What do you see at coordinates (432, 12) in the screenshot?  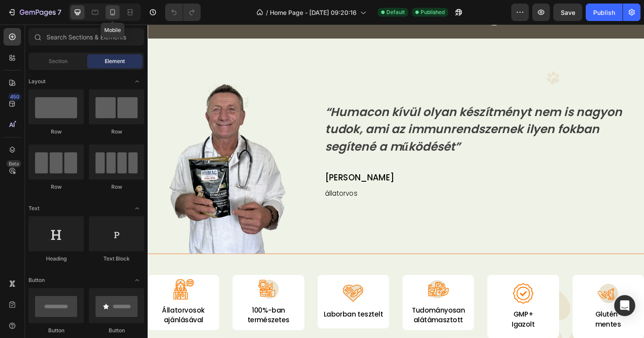 I see `span: Published` at bounding box center [432, 12].